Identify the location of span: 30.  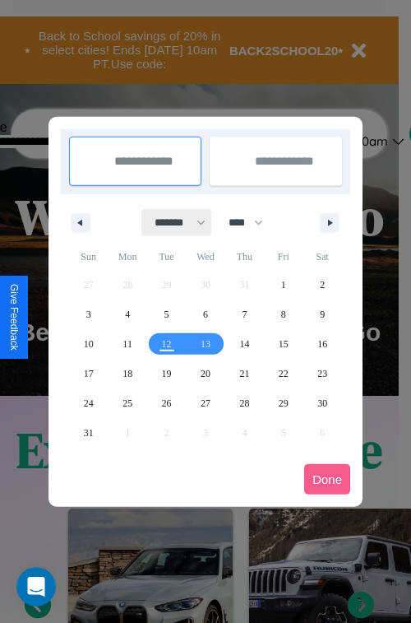
(322, 403).